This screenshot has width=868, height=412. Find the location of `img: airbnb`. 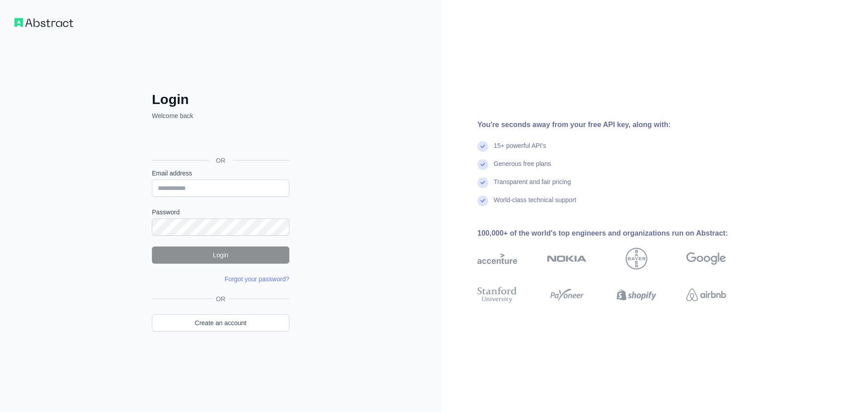

img: airbnb is located at coordinates (706, 295).